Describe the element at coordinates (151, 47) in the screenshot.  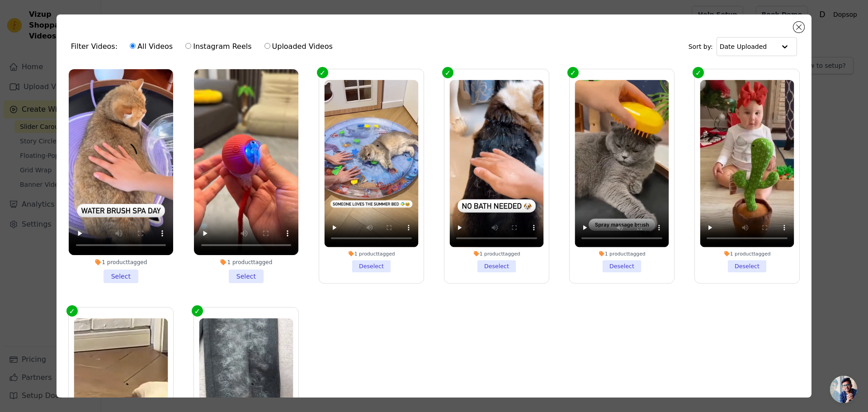
I see `label: All Videos` at that location.